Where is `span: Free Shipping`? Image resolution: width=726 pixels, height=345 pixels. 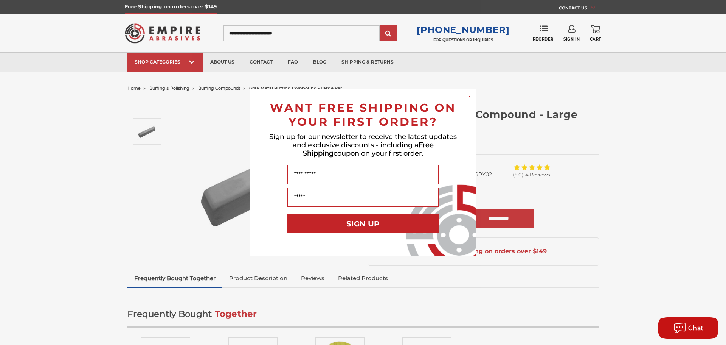
span: Free Shipping is located at coordinates (368, 149).